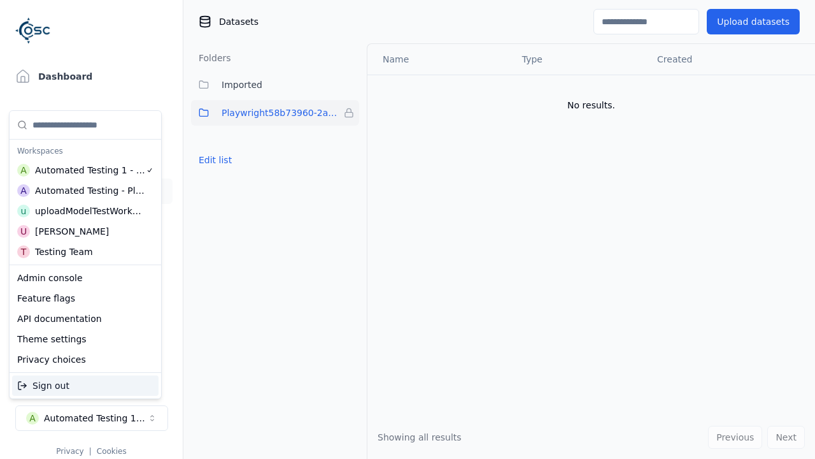  I want to click on div: API documentation, so click(85, 319).